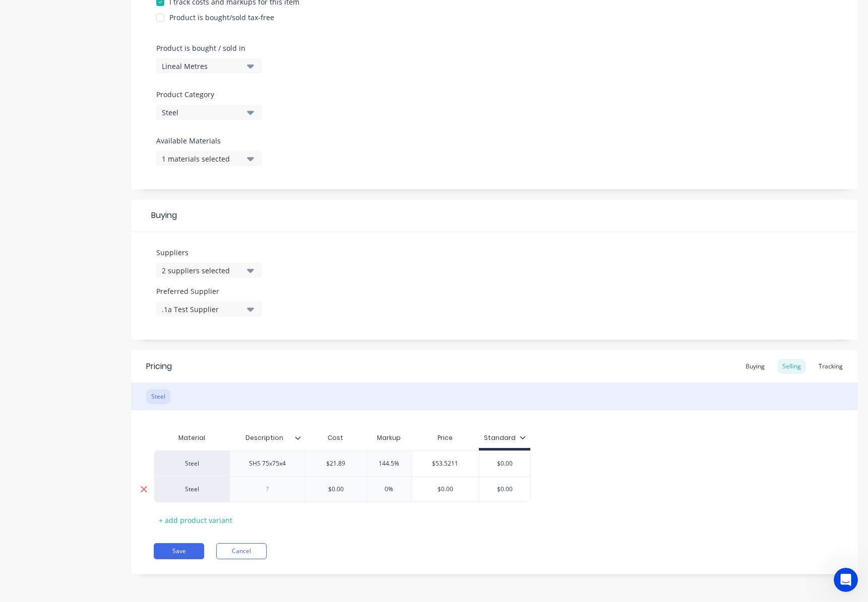 The height and width of the screenshot is (602, 868). What do you see at coordinates (242, 551) in the screenshot?
I see `button: Cancel` at bounding box center [242, 551].